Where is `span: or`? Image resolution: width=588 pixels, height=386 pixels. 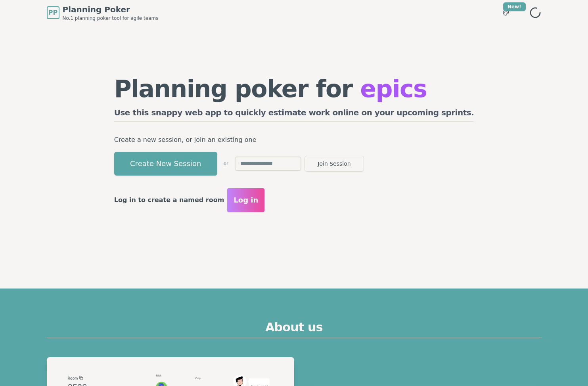
span: or is located at coordinates (226, 164).